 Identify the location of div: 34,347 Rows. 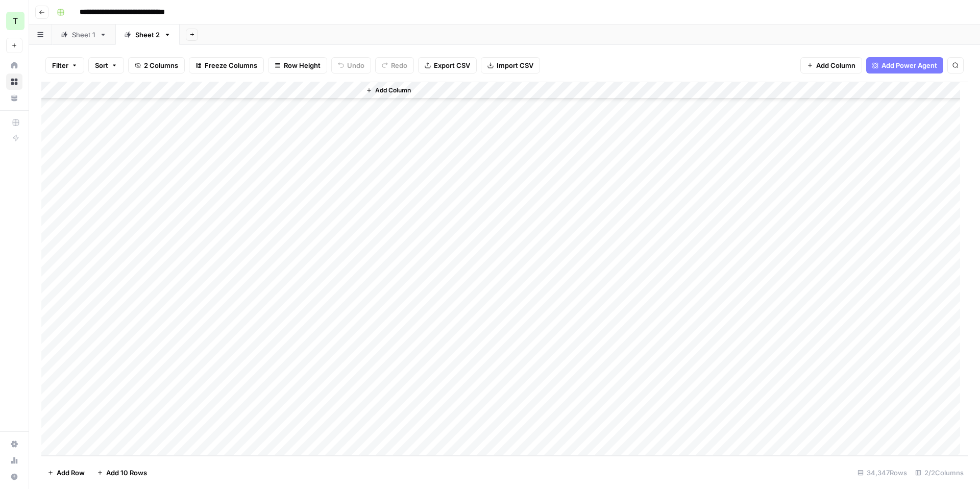
(882, 473).